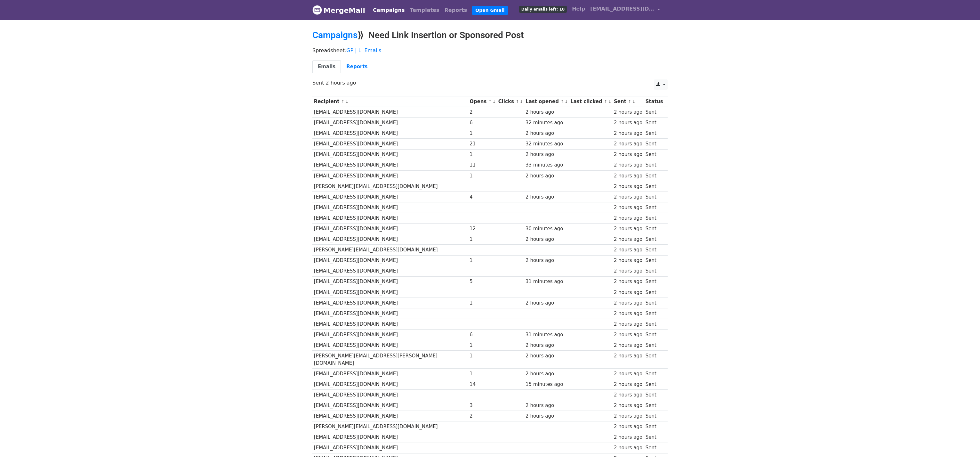 Image resolution: width=980 pixels, height=457 pixels. What do you see at coordinates (482, 282) in the screenshot?
I see `div: 5` at bounding box center [482, 282].